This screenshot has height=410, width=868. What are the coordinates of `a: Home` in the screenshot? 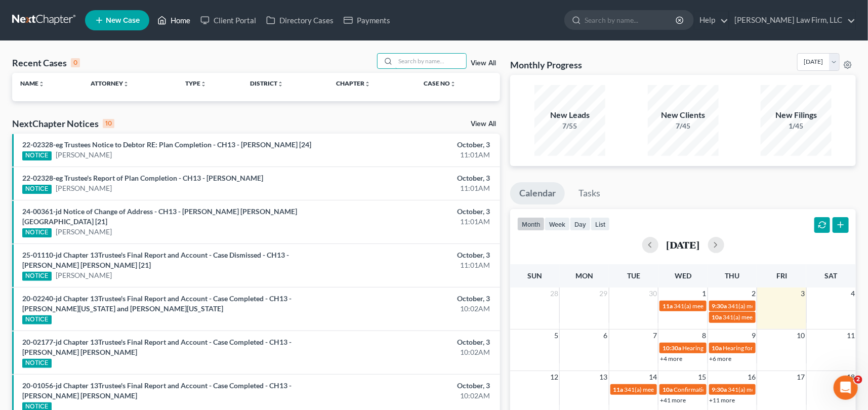 It's located at (174, 21).